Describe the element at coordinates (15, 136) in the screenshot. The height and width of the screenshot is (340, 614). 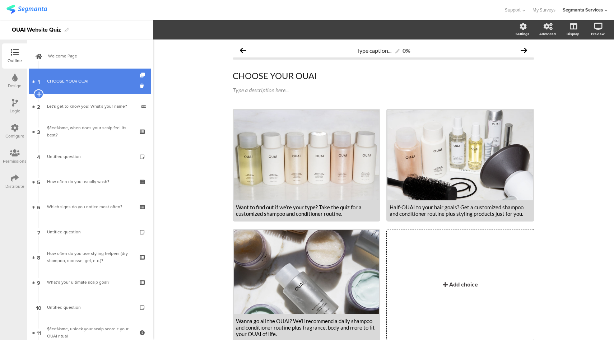
I see `div: Configure` at that location.